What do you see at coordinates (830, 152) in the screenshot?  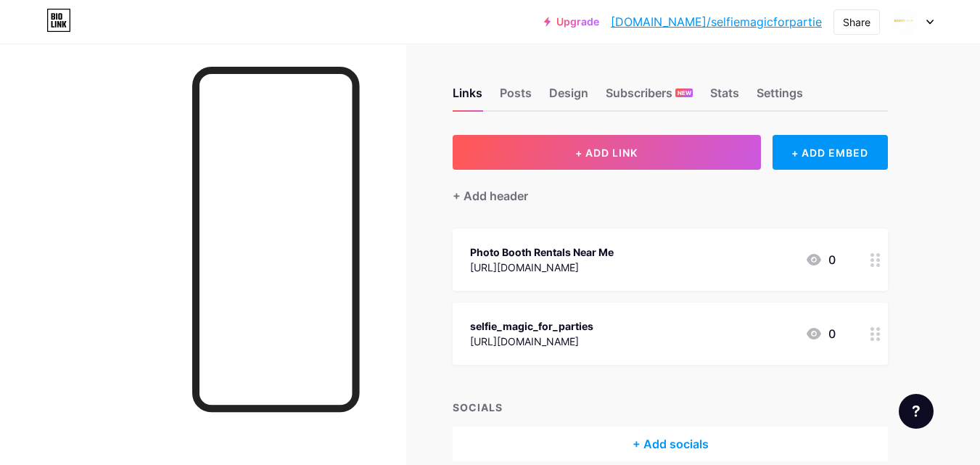 I see `div: + ADD EMBED` at bounding box center [830, 152].